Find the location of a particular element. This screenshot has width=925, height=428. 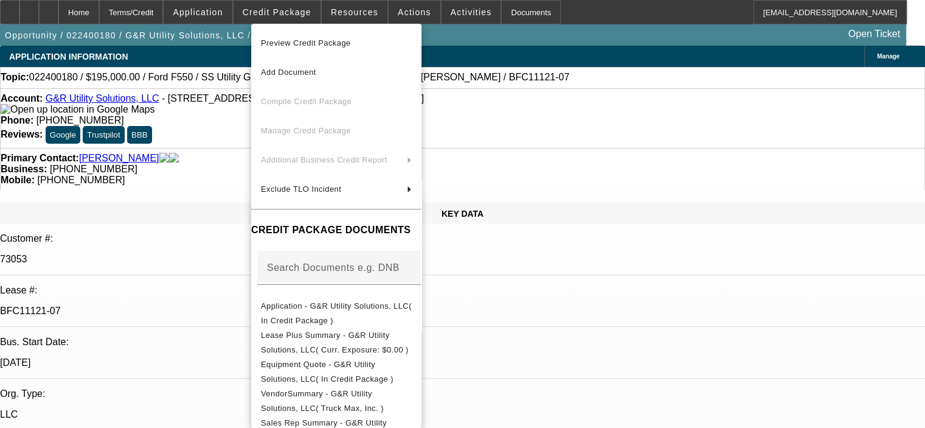

span: VendorSummary - G&R Utility Solutions, LLC( Truck Max, Inc. ) is located at coordinates (322, 400).